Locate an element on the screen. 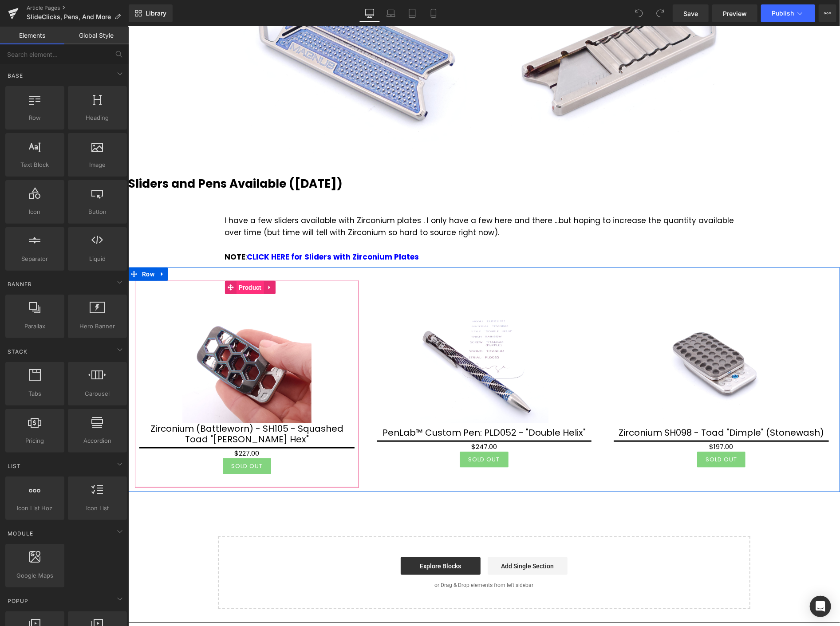 This screenshot has width=840, height=626. span: $227.00 is located at coordinates (118, 427).